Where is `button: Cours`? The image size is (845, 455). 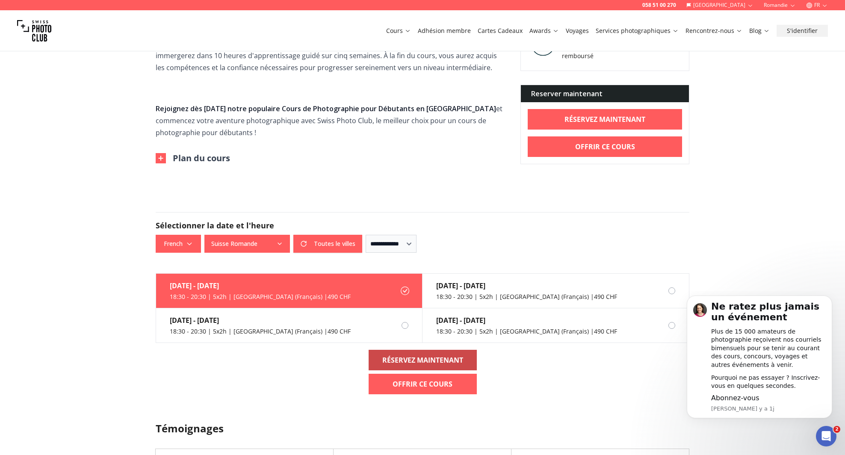
button: Cours is located at coordinates (399, 31).